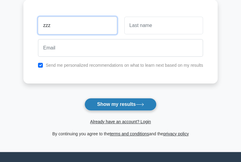  Describe the element at coordinates (120, 134) in the screenshot. I see `div: By continuing you agree to the and the` at that location.